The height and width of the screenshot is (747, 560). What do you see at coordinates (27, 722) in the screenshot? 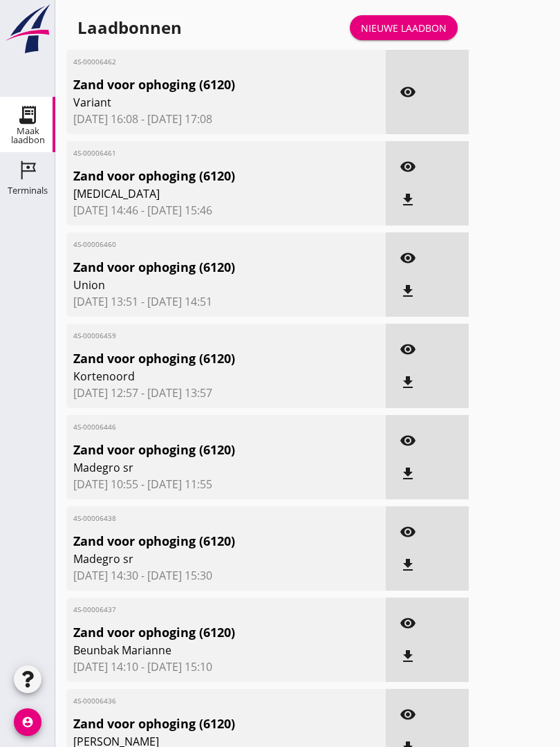
I see `i: account_circle` at bounding box center [27, 722].